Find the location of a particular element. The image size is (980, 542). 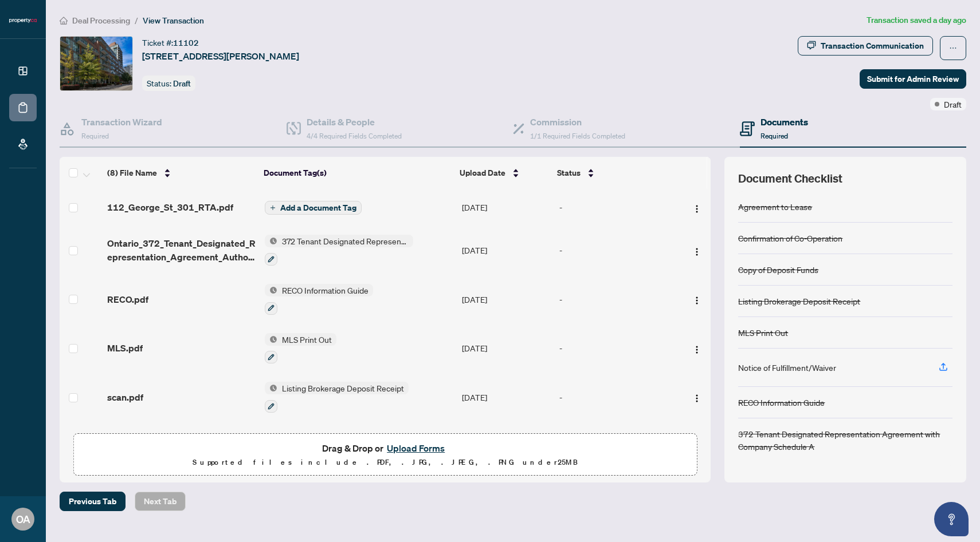

img: logo is located at coordinates (23, 20).